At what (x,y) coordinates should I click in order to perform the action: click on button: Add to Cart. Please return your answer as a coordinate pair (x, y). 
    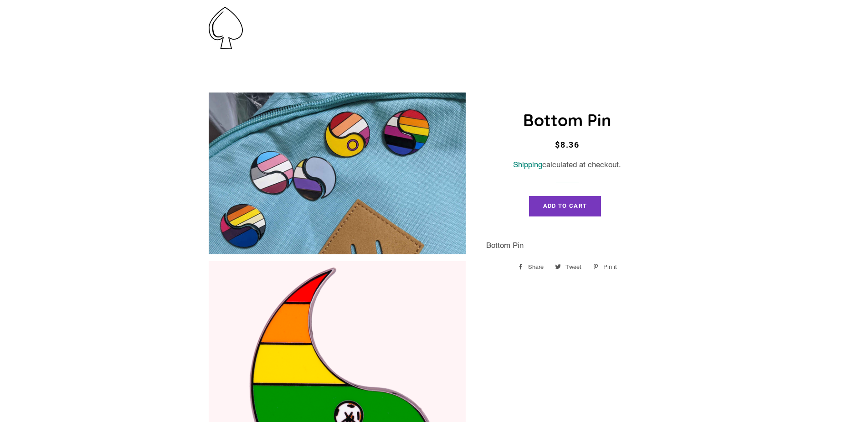
    Looking at the image, I should click on (565, 206).